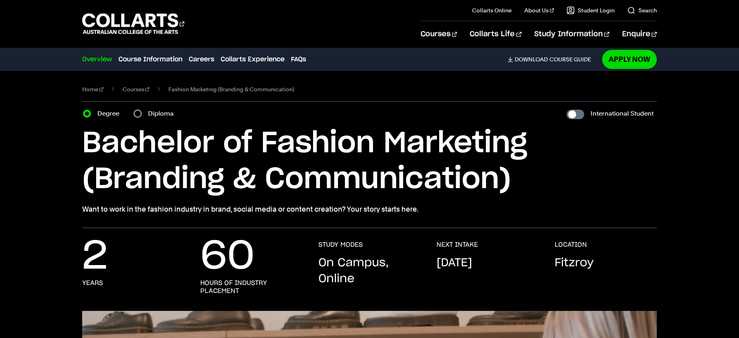  Describe the element at coordinates (298, 59) in the screenshot. I see `a: FAQs` at that location.